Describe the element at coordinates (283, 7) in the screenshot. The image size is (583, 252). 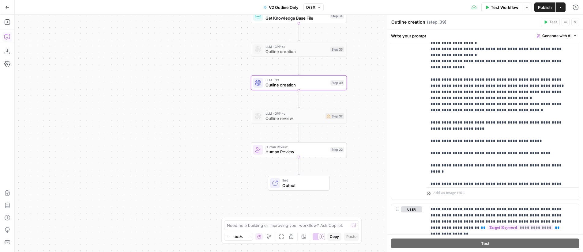
I see `span: V2 Outline Only` at that location.